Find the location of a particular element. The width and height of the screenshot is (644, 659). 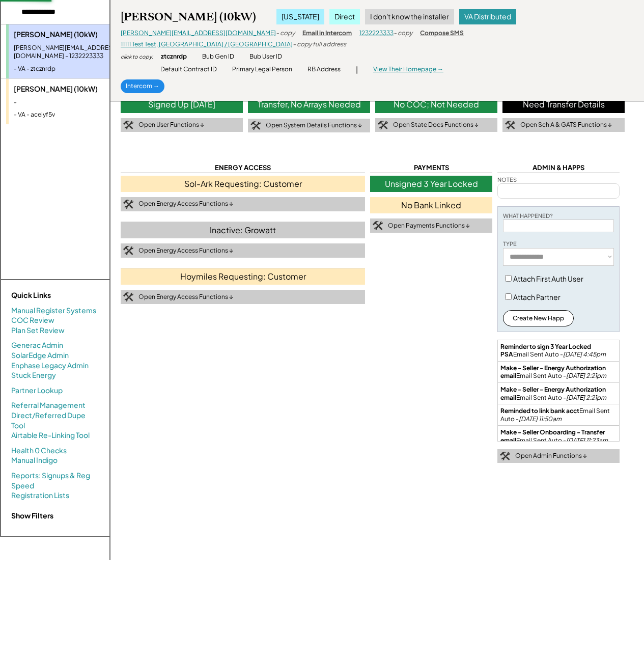

div: Intercom → is located at coordinates (142, 86).